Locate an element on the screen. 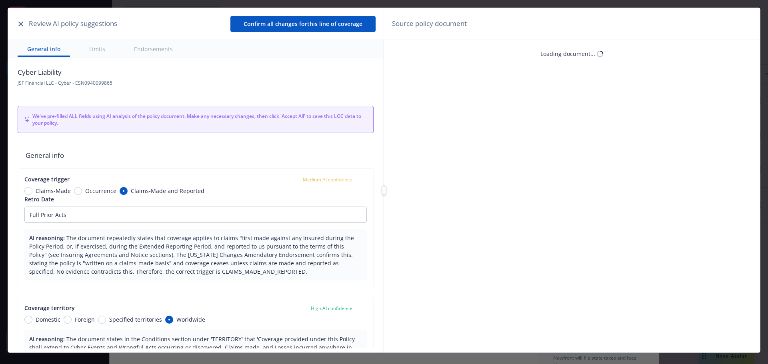 This screenshot has width=768, height=364. span: We've pre-filled ALL fields using AI analysis of the policy document. Make any necessary changes,... is located at coordinates (200, 120).